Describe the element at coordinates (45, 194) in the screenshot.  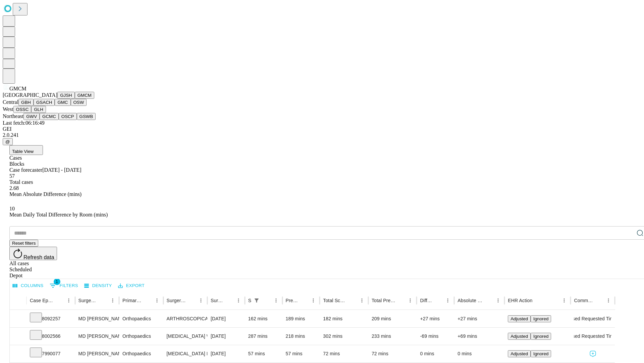
I see `span: Mean Absolute Difference (mins)` at that location.